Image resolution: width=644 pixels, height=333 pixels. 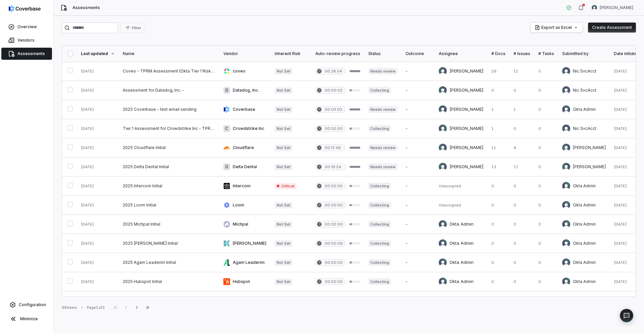 I want to click on button: Create Assessment, so click(x=611, y=27).